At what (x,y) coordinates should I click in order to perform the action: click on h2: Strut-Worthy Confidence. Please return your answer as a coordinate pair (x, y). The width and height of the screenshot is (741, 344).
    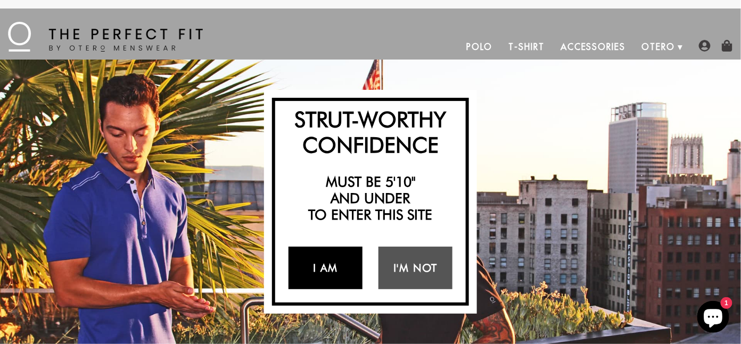
    Looking at the image, I should click on (370, 132).